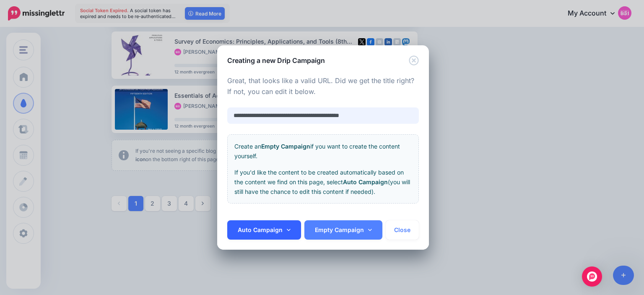 This screenshot has height=295, width=644. What do you see at coordinates (286, 146) in the screenshot?
I see `b: Empty Campaign` at bounding box center [286, 146].